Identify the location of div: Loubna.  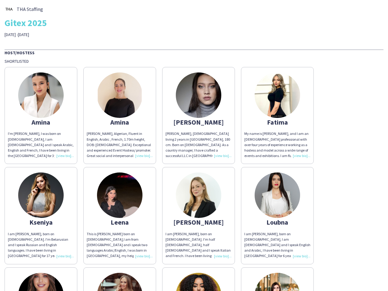
(277, 222).